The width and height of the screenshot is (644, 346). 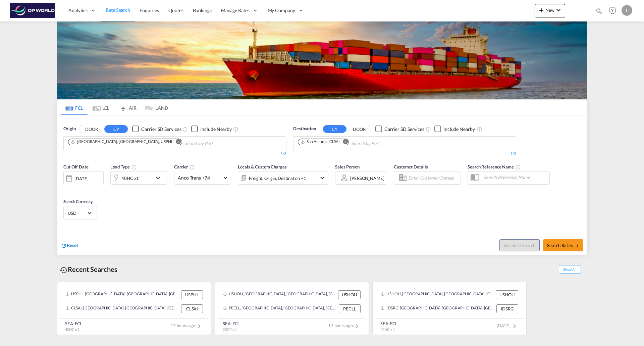 I want to click on div: L, so click(x=627, y=10).